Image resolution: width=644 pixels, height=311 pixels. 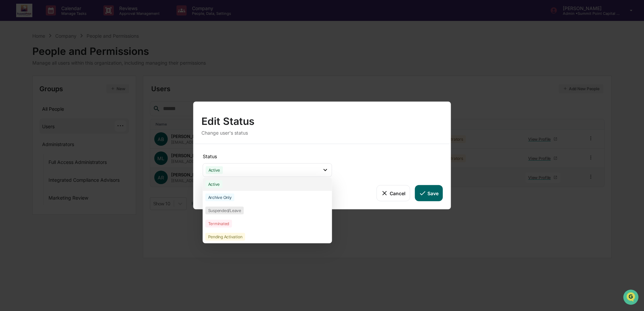 I want to click on a: 🔎Data Lookup, so click(x=25, y=101).